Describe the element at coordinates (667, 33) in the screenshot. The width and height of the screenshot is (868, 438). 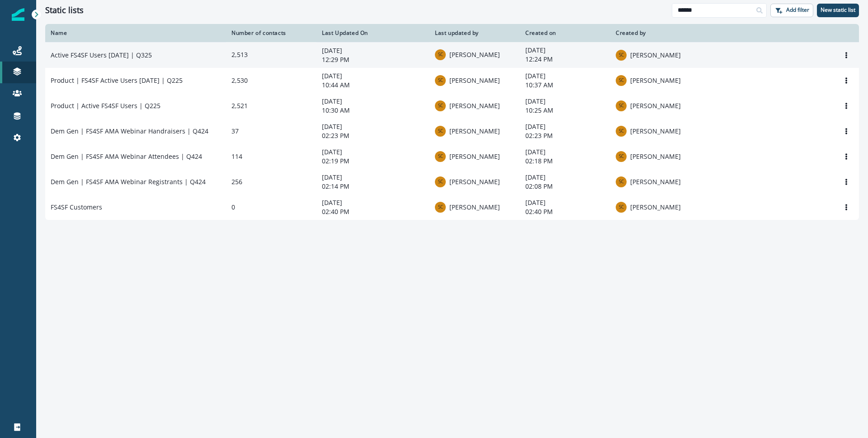
I see `div: Created by` at that location.